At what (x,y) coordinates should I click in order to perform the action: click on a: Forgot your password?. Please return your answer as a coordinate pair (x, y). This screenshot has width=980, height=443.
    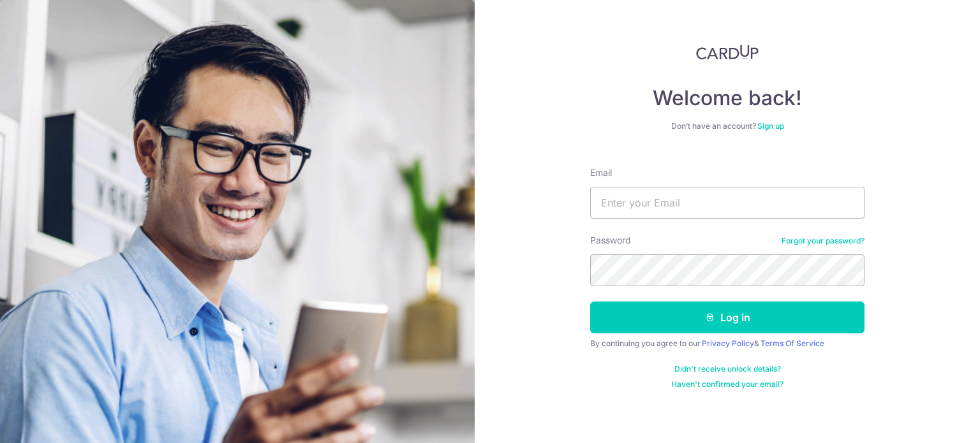
    Looking at the image, I should click on (823, 241).